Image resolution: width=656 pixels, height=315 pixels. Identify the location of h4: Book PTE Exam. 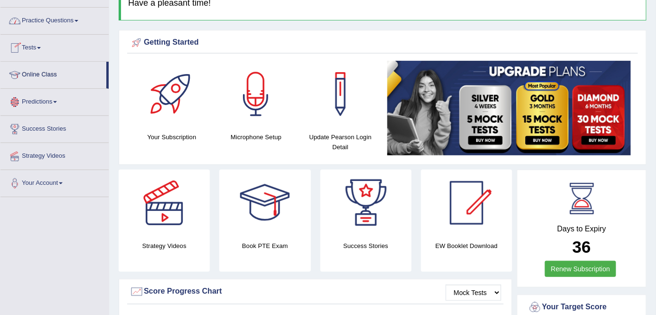
(265, 245).